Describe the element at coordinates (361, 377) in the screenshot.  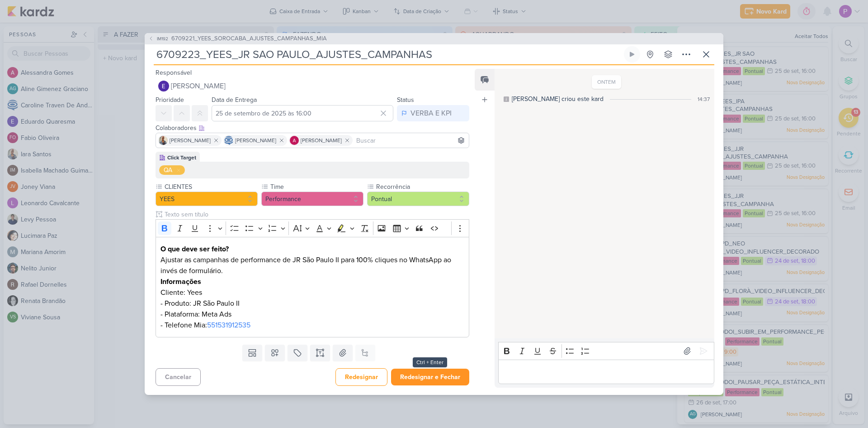
I see `button: Redesignar` at that location.